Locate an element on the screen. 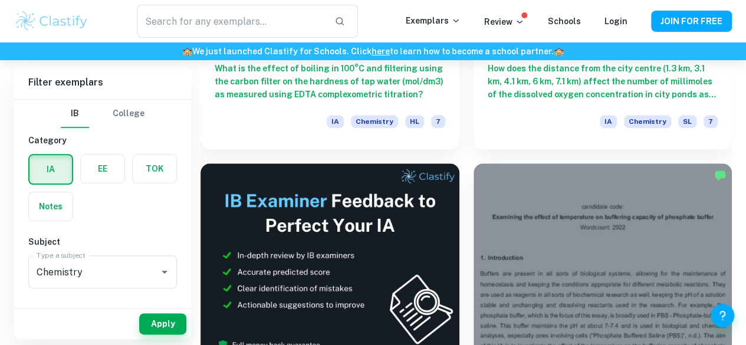 This screenshot has height=345, width=746. input: Search for any exemplars... is located at coordinates (231, 21).